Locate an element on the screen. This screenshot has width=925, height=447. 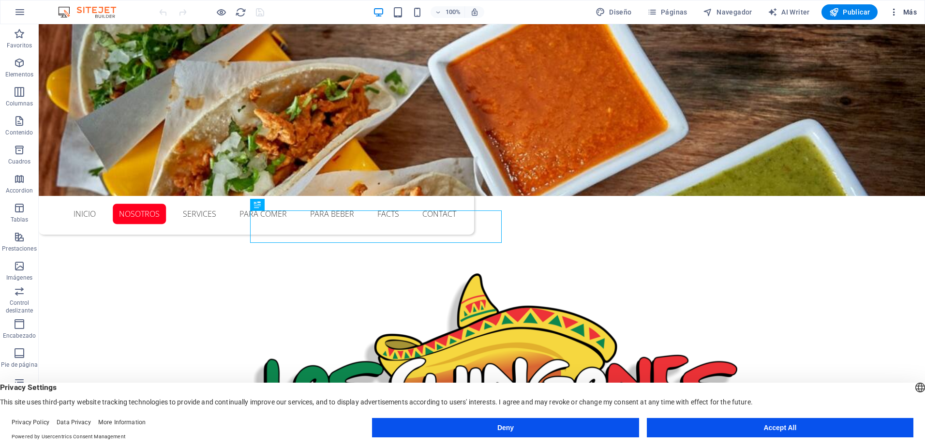
button: AI Writer is located at coordinates (789, 12).